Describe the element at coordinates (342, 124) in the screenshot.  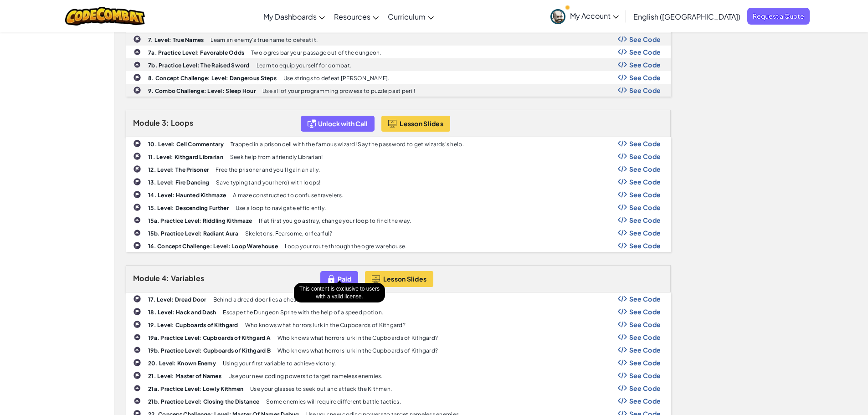
I see `span: Unlock with Call` at that location.